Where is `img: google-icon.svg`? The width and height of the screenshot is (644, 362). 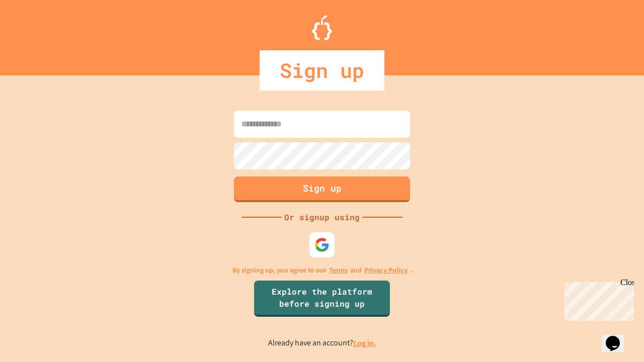 img: google-icon.svg is located at coordinates (322, 245).